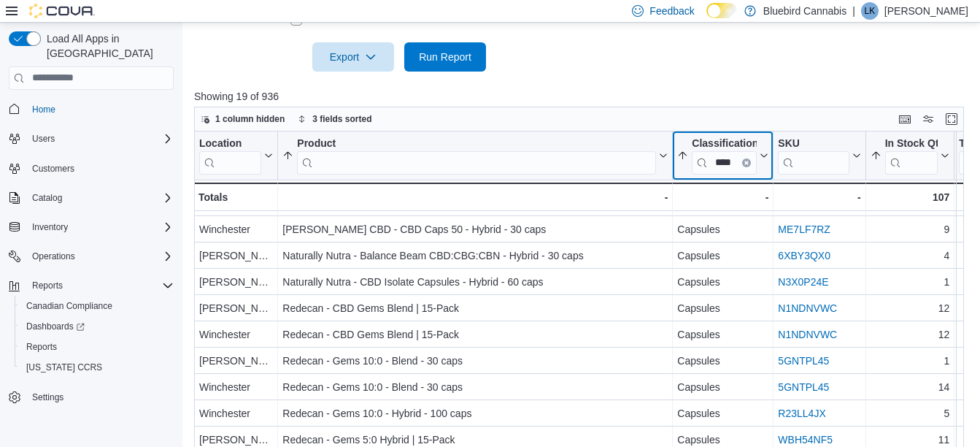  What do you see at coordinates (807, 334) in the screenshot?
I see `a: N1NDNVWC` at bounding box center [807, 334].